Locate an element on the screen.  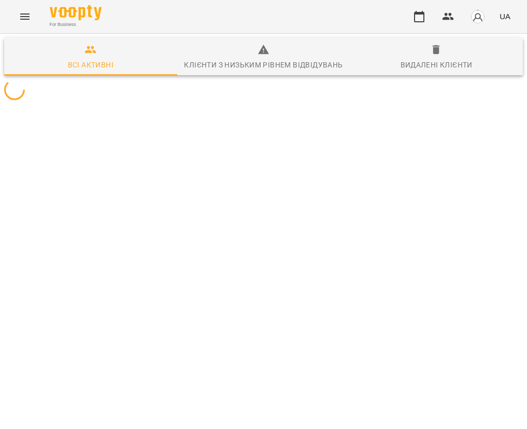
div: Всі активні is located at coordinates (91, 65).